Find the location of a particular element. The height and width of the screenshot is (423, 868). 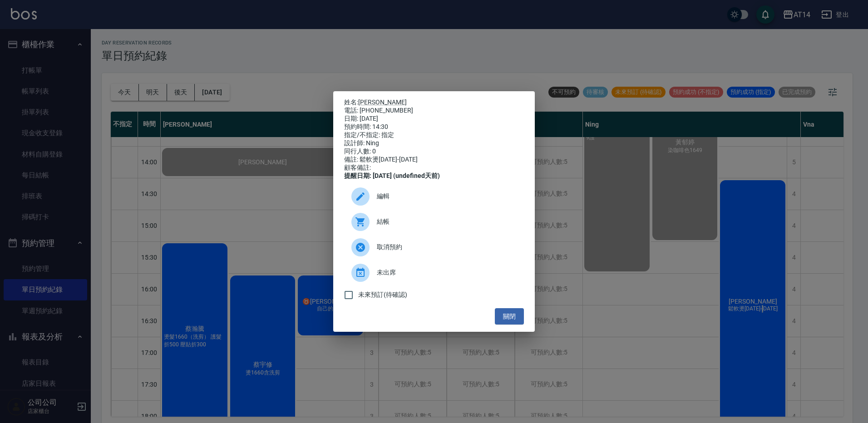

span: 未來預訂(待確認) is located at coordinates (383, 294).